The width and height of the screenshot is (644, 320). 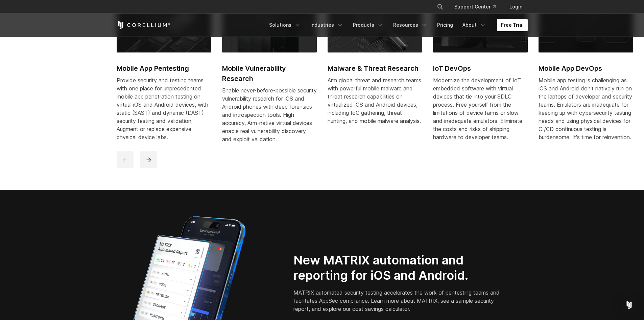 What do you see at coordinates (270, 74) in the screenshot?
I see `h2: Mobile Vulnerability Research` at bounding box center [270, 74].